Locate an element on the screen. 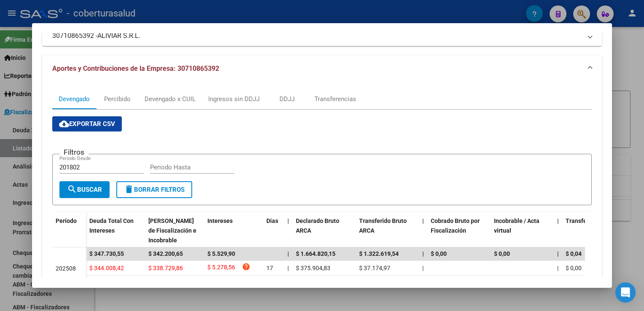 This screenshot has width=644, height=311. span: Declarado Bruto ARCA is located at coordinates (318, 225).